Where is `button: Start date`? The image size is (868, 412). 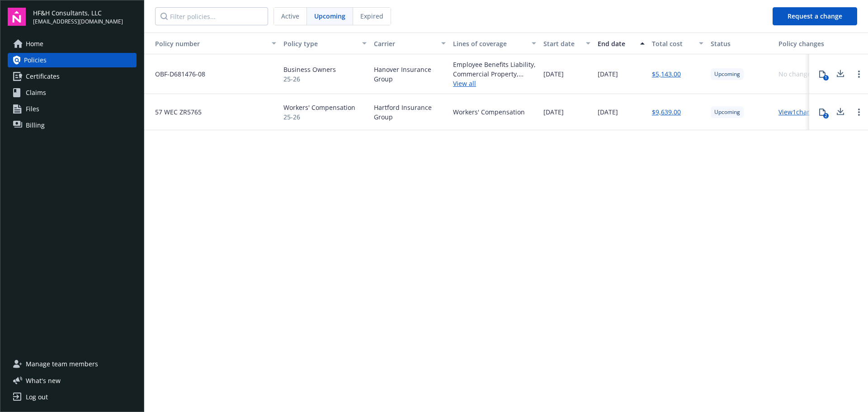
button: Start date is located at coordinates (567, 43).